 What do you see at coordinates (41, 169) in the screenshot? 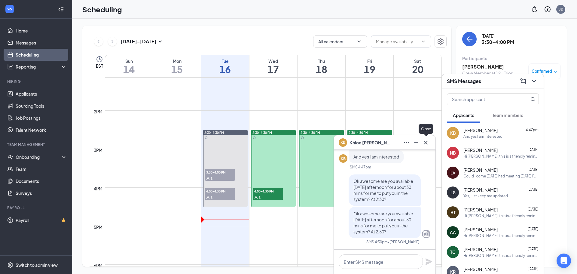
I see `a: Team` at bounding box center [41, 169].